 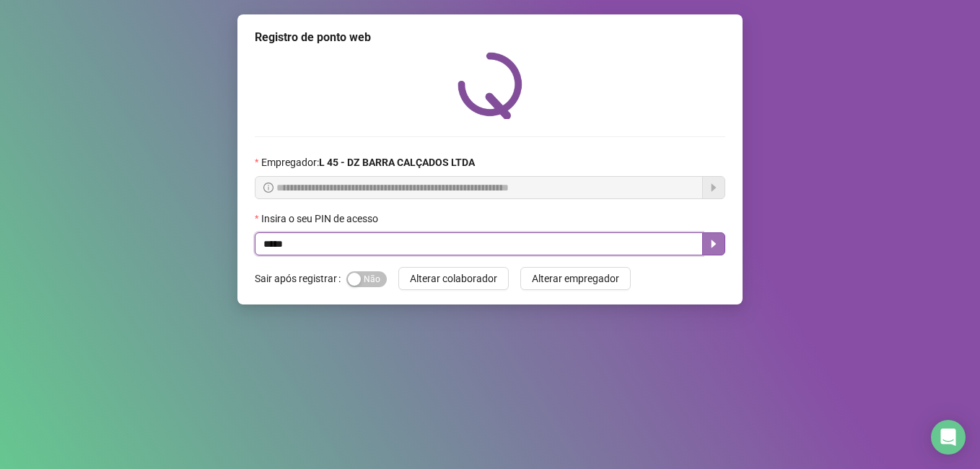 I want to click on button: Alterar empregador, so click(x=575, y=279).